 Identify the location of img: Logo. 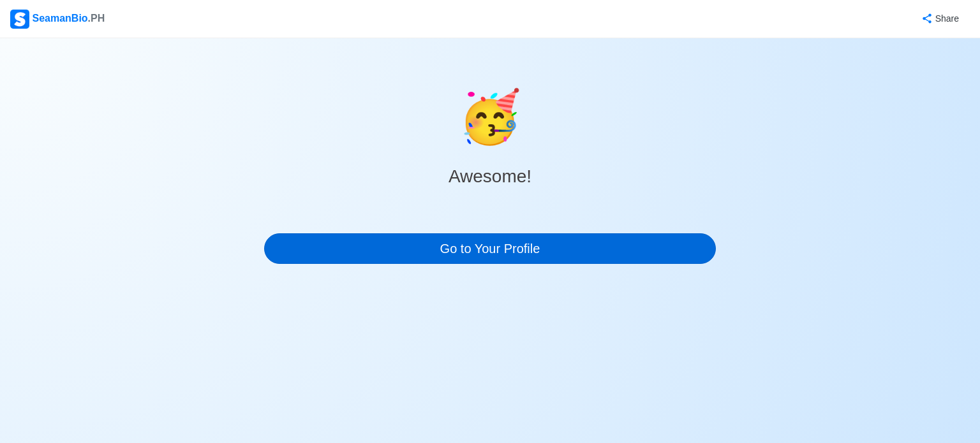
(19, 19).